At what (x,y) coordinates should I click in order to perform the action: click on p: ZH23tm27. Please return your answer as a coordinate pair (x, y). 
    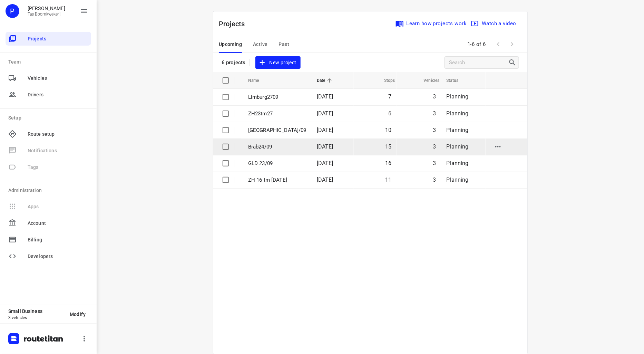
    Looking at the image, I should click on (277, 114).